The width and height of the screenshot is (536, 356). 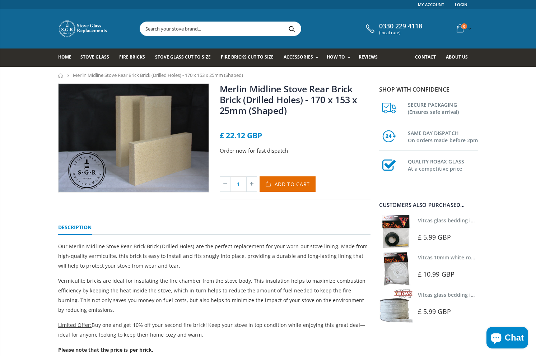 I want to click on a: Description, so click(x=75, y=228).